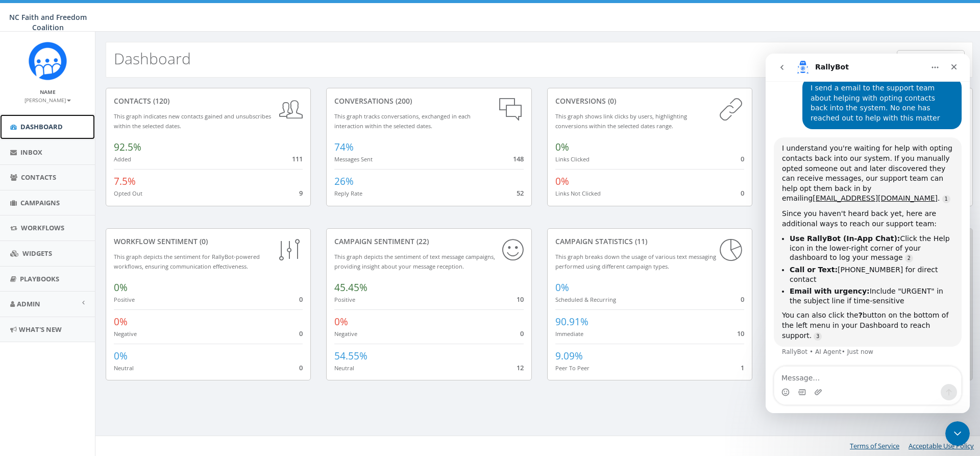  What do you see at coordinates (621, 121) in the screenshot?
I see `small: This graph shows link clicks by users, highlighting conversions within the selected dates range.` at bounding box center [621, 121].